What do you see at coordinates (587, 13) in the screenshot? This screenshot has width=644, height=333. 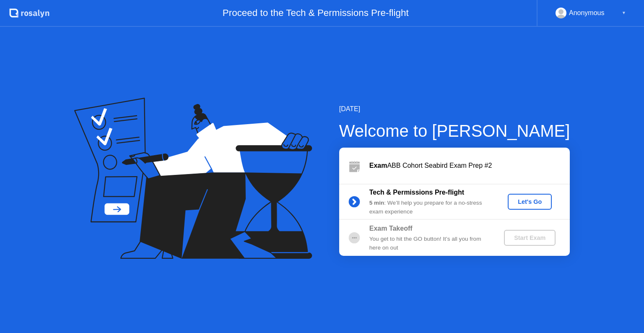 I see `div: Anonymous` at bounding box center [587, 13].